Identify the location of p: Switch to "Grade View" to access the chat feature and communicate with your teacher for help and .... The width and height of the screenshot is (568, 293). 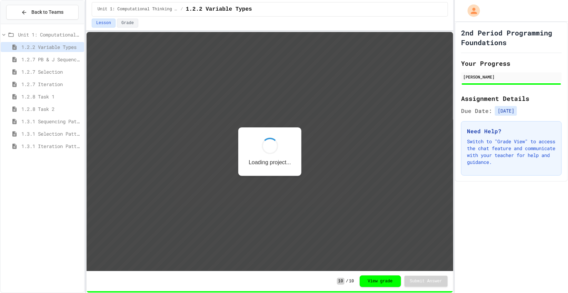
(511, 152).